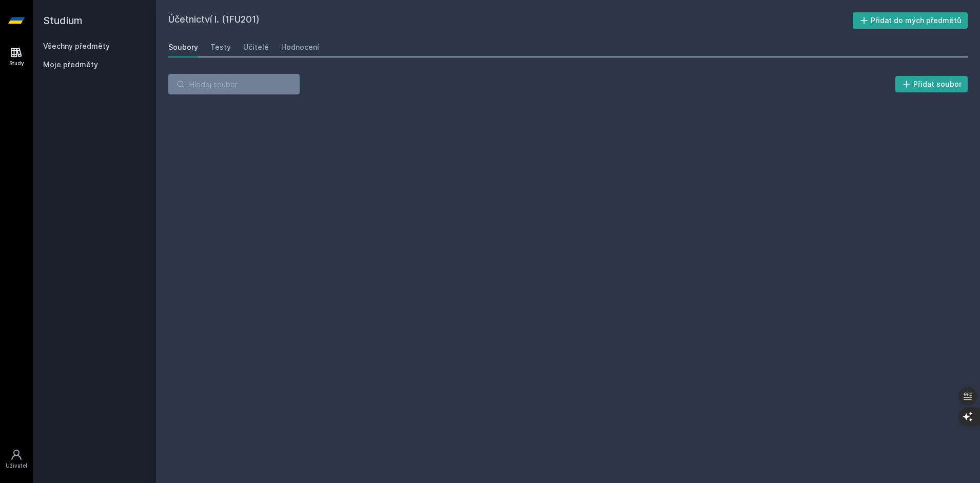  Describe the element at coordinates (17, 63) in the screenshot. I see `div: Study` at that location.